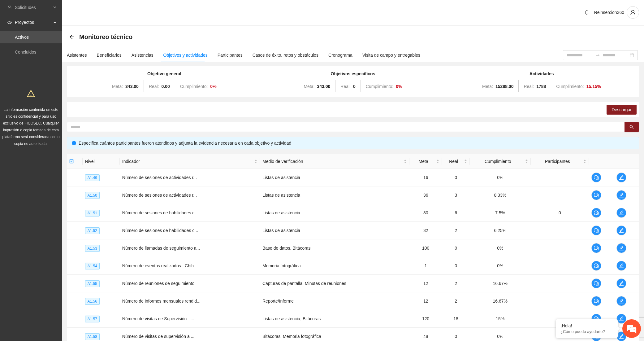 Image resolution: width=644 pixels, height=341 pixels. What do you see at coordinates (92, 213) in the screenshot?
I see `span: A1.51` at bounding box center [92, 213].